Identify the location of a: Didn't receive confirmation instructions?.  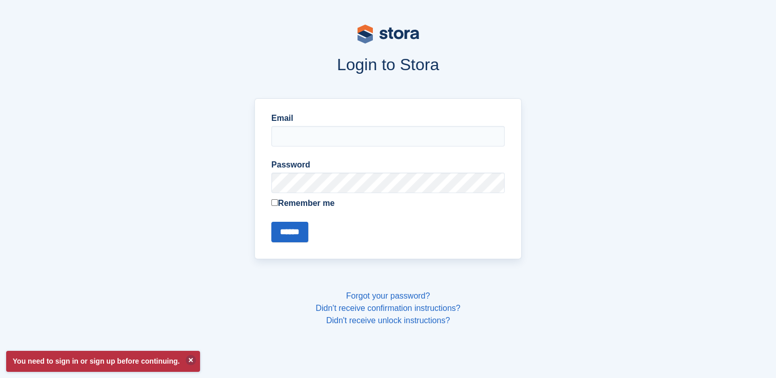
(388, 308).